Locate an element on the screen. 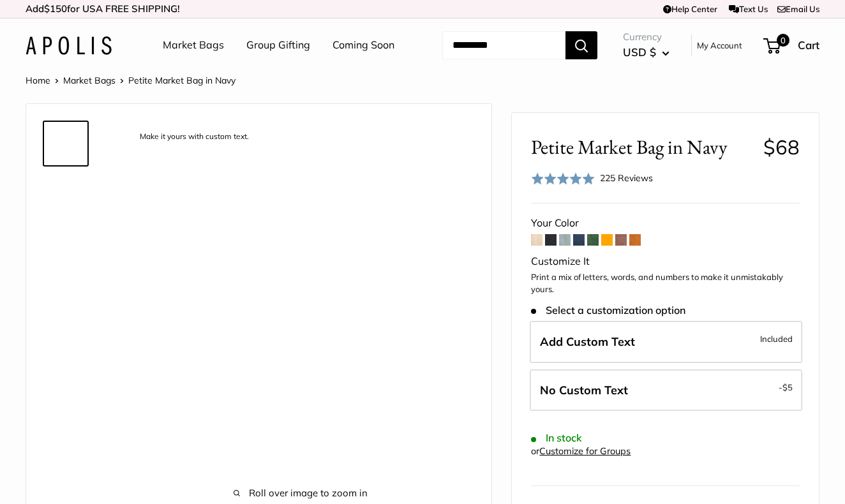 Image resolution: width=845 pixels, height=504 pixels. a: description_Make it yours with custom text. is located at coordinates (66, 143).